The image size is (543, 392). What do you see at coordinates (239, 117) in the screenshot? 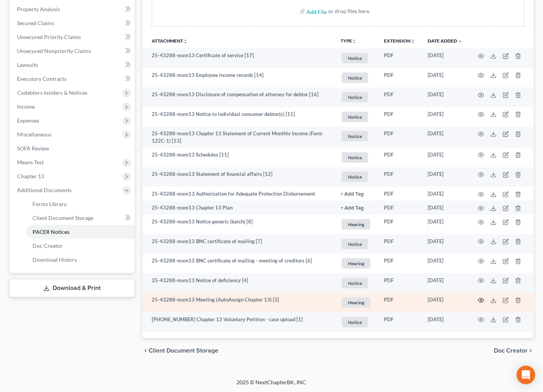
I see `td: 25-43288-mxm13 Notice to individual consumer debtor(s) [15]` at bounding box center [239, 117].